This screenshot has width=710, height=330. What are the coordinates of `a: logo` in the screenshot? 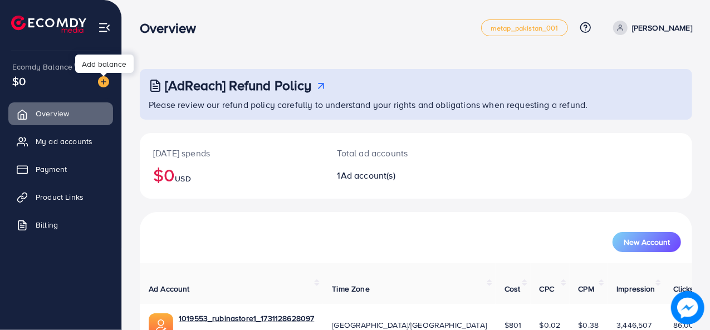 It's located at (48, 24).